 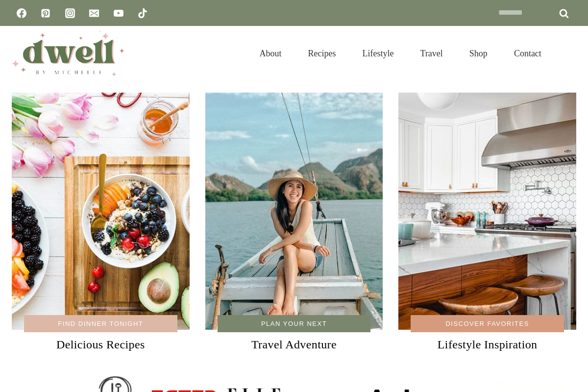 I want to click on a: Email, so click(x=94, y=13).